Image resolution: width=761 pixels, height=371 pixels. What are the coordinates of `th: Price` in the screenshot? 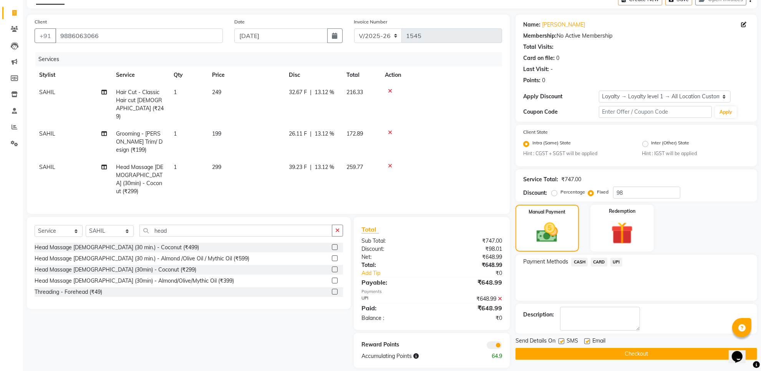 It's located at (246, 75).